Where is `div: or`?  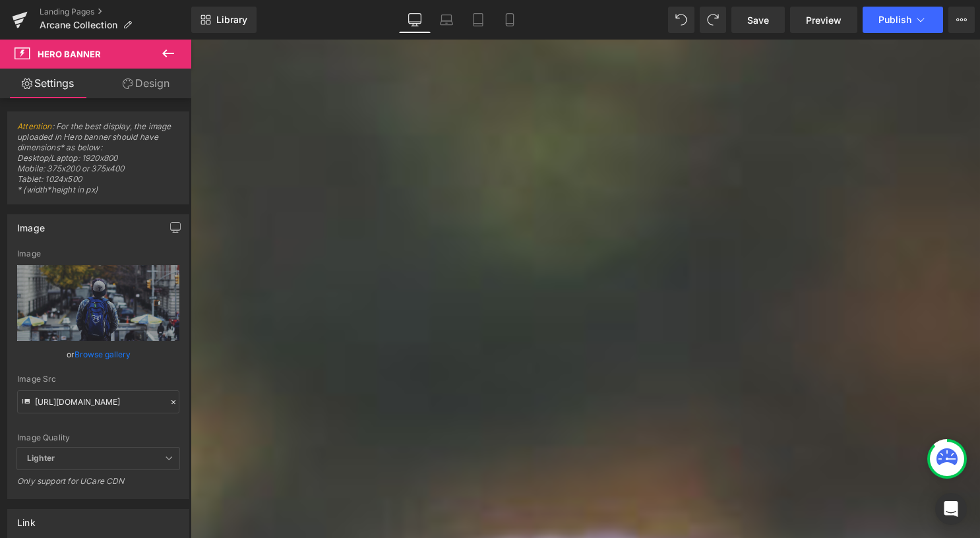 div: or is located at coordinates (98, 354).